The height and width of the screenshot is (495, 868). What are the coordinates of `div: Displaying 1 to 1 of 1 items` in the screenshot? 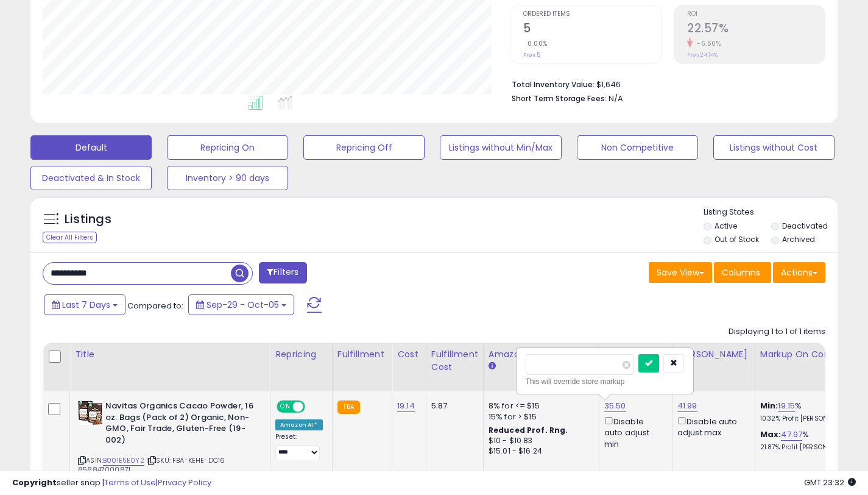 It's located at (776, 332).